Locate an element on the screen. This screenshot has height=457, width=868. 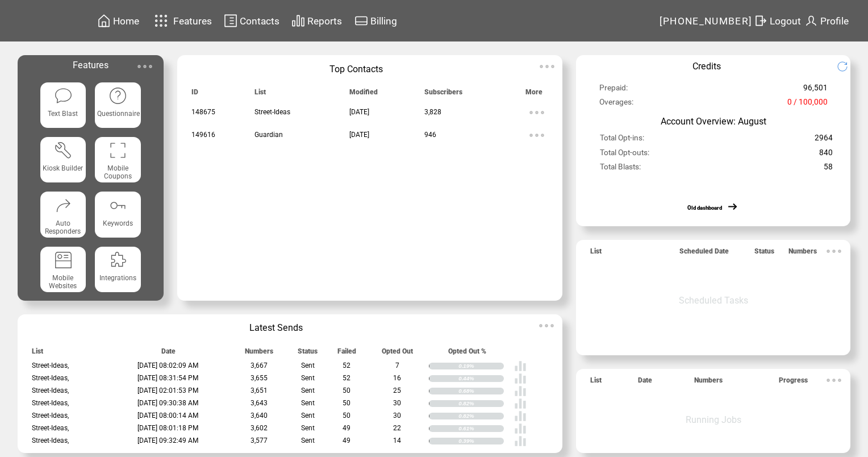
span: Mobile Websites is located at coordinates (62, 282).